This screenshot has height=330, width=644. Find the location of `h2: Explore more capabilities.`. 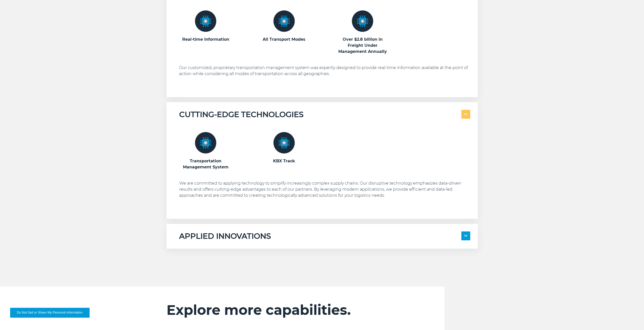

h2: Explore more capabilities. is located at coordinates (312, 310).